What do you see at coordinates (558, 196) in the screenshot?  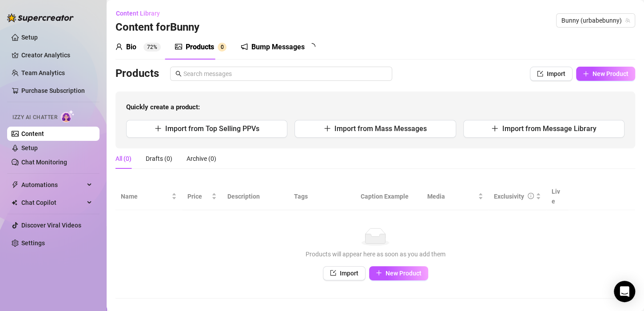 I see `th: Live` at bounding box center [558, 196].